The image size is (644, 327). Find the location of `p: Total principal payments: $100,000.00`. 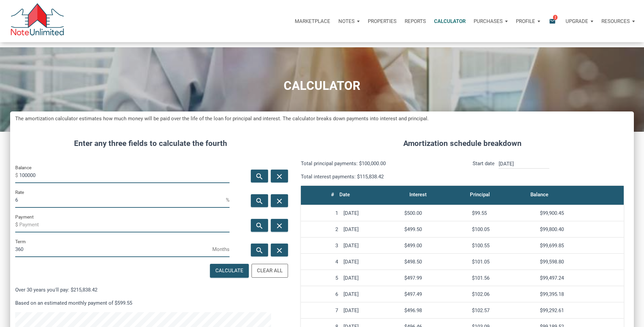

p: Total principal payments: $100,000.00 is located at coordinates (379, 163).